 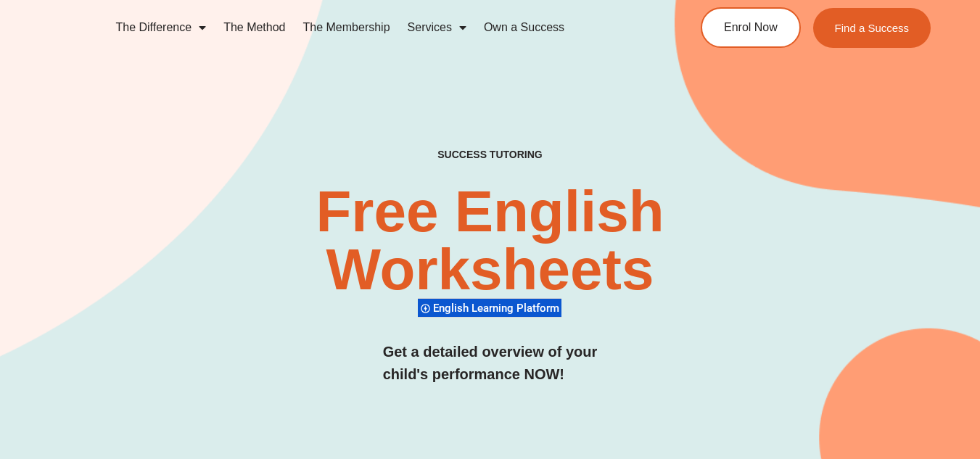 What do you see at coordinates (437, 27) in the screenshot?
I see `a: Services` at bounding box center [437, 27].